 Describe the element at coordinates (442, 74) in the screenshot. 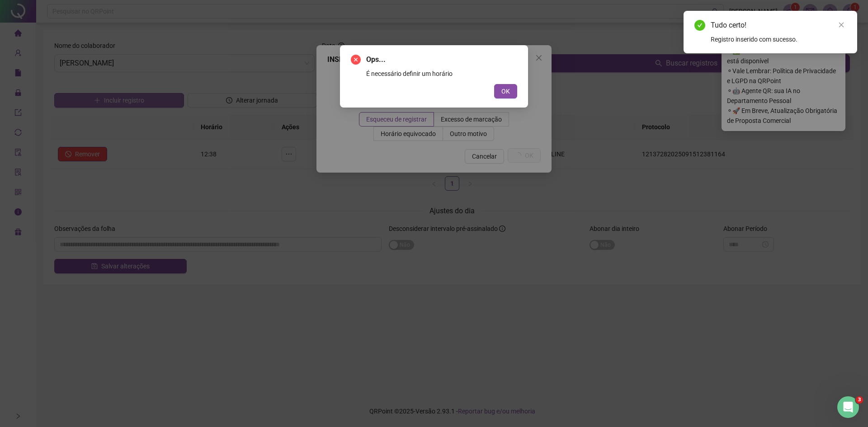

I see `div: É necessário definir um horário` at that location.